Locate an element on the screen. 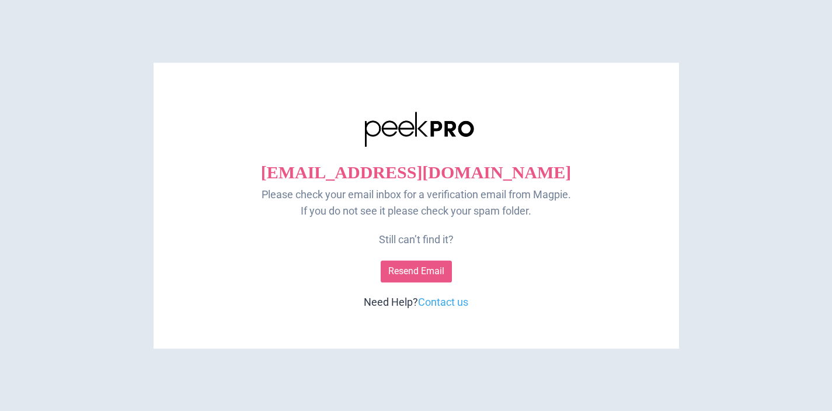 This screenshot has height=411, width=832. button: Resend Email is located at coordinates (416, 271).